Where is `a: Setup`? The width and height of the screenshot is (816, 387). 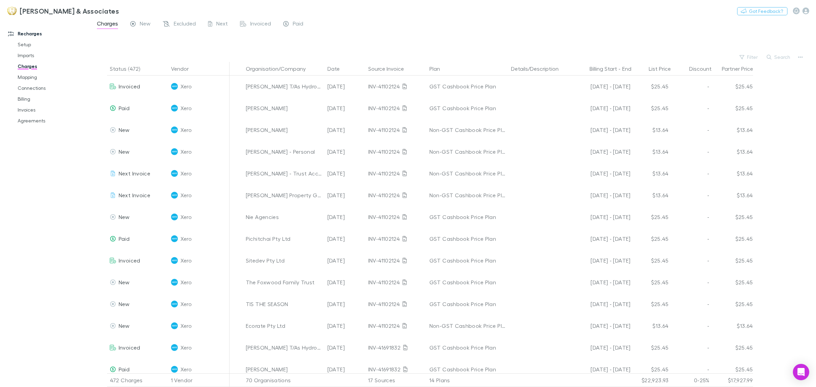
a: Setup is located at coordinates (53, 45).